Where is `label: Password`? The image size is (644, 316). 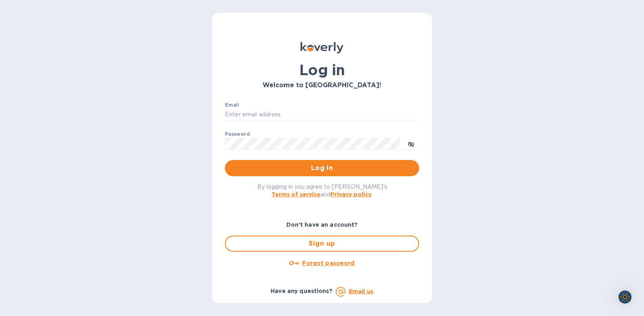
label: Password is located at coordinates (237, 134).